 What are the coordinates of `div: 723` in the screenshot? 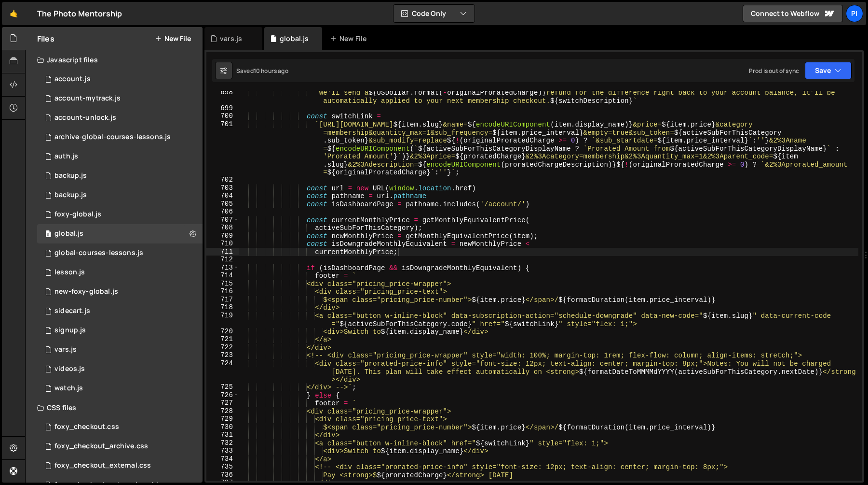 It's located at (223, 355).